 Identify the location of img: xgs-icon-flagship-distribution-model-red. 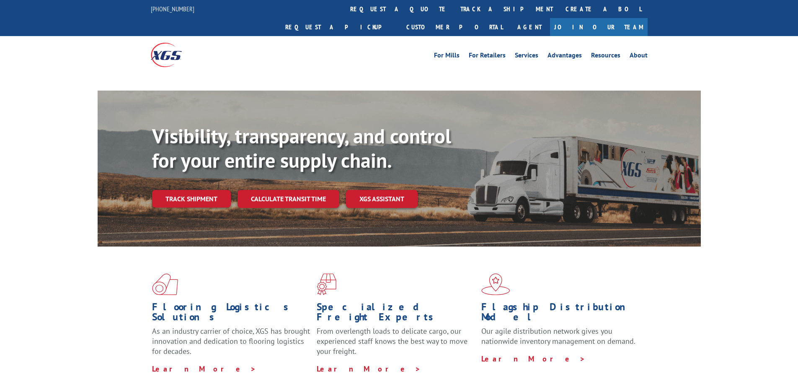
(495, 284).